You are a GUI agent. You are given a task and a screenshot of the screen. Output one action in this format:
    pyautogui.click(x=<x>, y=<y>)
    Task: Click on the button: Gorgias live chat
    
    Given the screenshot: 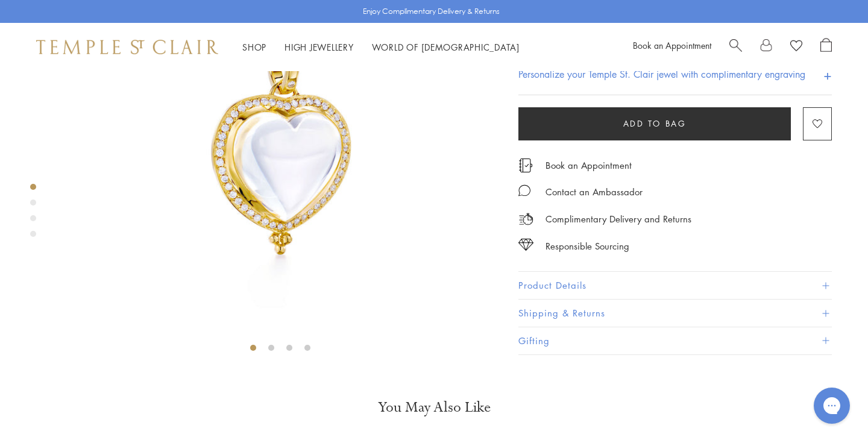 What is the action you would take?
    pyautogui.click(x=24, y=22)
    